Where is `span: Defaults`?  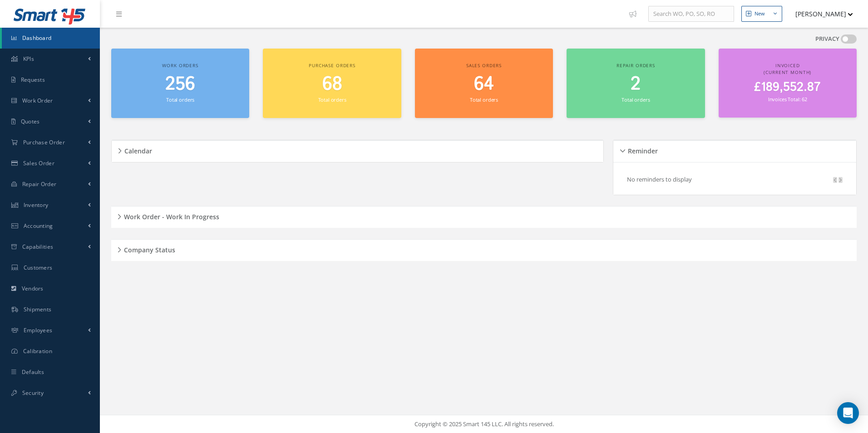 span: Defaults is located at coordinates (33, 372).